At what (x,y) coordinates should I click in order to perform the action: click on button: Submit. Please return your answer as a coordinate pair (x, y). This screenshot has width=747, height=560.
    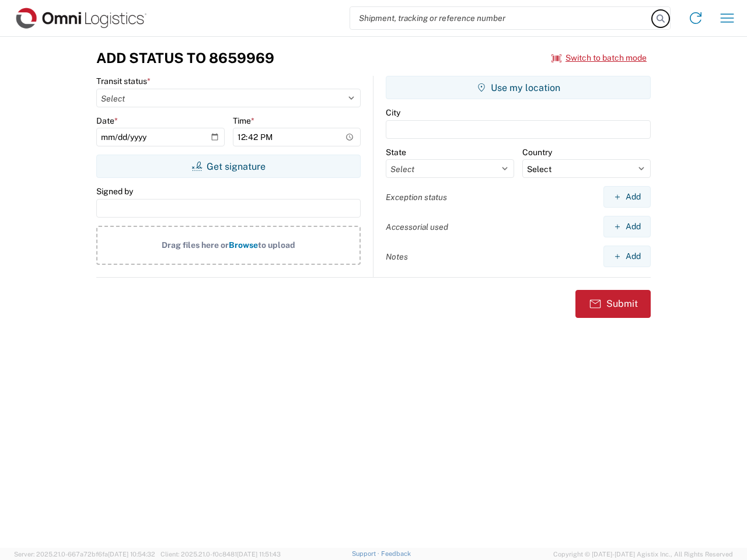
    Looking at the image, I should click on (613, 304).